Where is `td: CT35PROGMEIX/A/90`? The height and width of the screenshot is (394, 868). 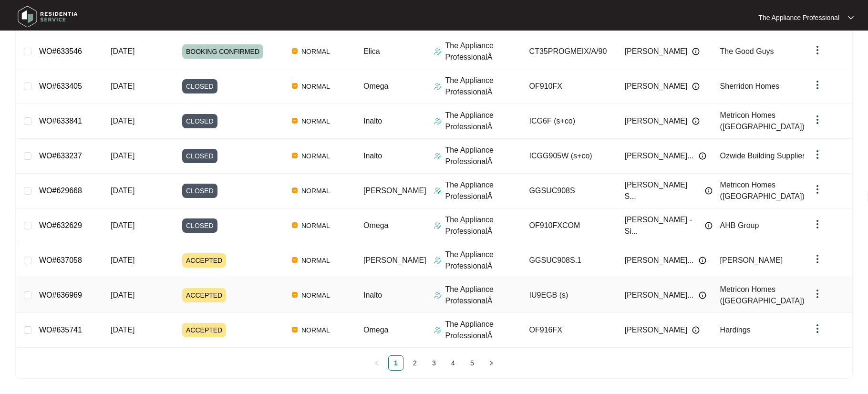 td: CT35PROGMEIX/A/90 is located at coordinates (569, 52).